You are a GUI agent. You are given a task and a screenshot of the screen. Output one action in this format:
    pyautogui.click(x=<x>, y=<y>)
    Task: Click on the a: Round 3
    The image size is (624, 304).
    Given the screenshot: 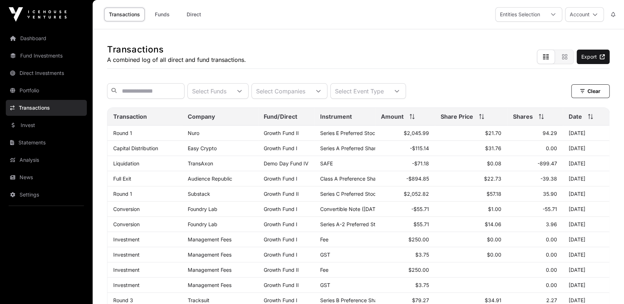 What is the action you would take?
    pyautogui.click(x=123, y=300)
    